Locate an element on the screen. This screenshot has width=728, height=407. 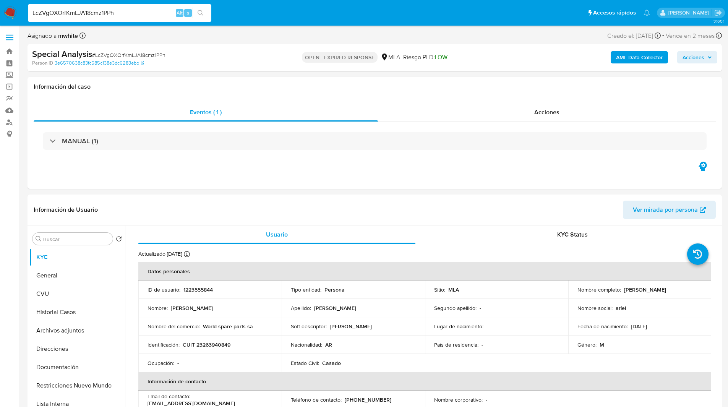
p: Nacionalidad : is located at coordinates (306, 345).